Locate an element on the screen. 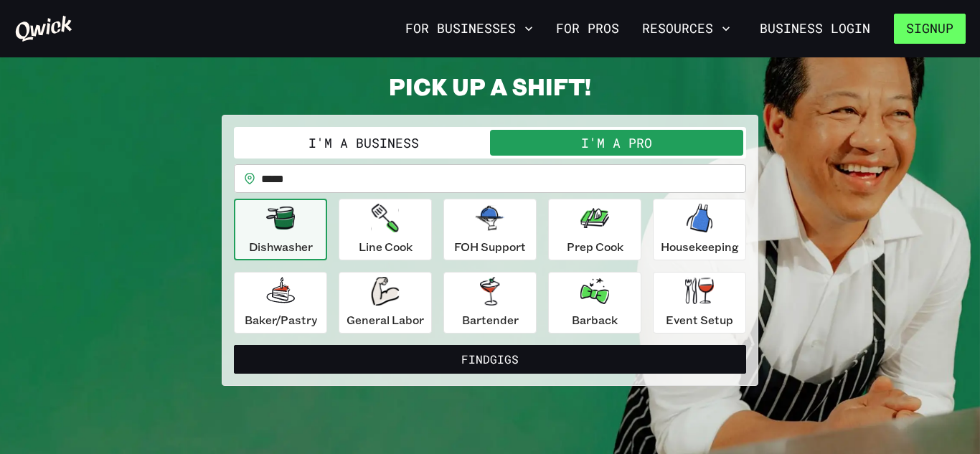 The width and height of the screenshot is (980, 454). button: Line Cook is located at coordinates (385, 230).